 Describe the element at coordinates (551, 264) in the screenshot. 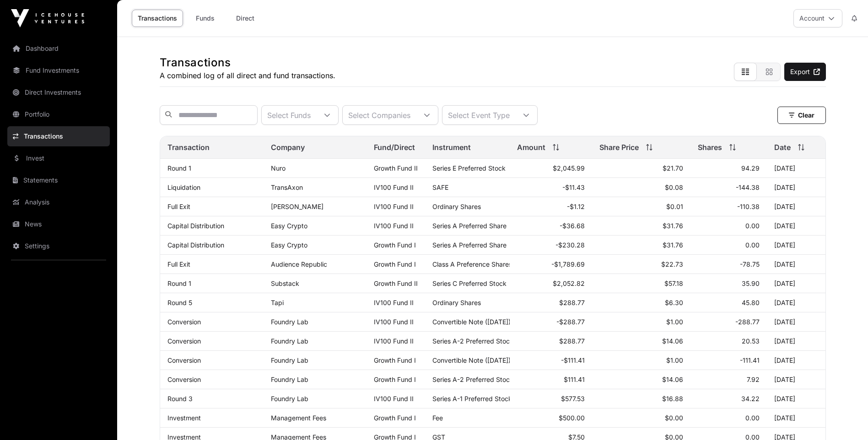

I see `td: -$1,789.69` at that location.